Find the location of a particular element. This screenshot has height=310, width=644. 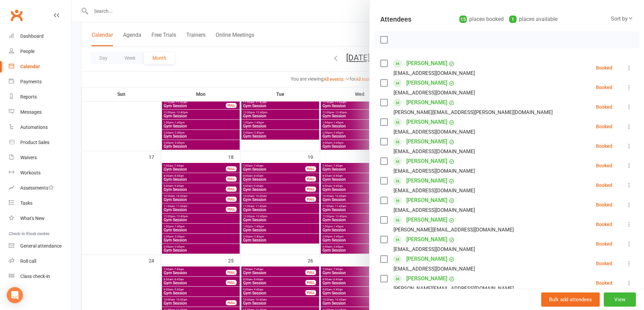

div: Automations is located at coordinates (34, 127).